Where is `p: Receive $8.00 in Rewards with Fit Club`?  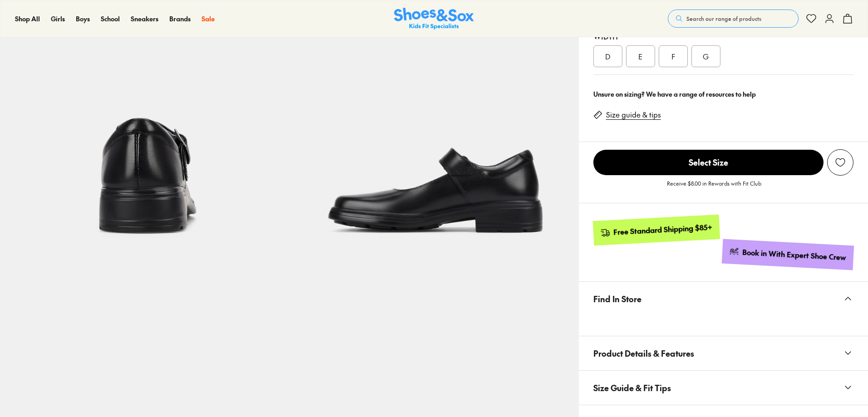 p: Receive $8.00 in Rewards with Fit Club is located at coordinates (714, 188).